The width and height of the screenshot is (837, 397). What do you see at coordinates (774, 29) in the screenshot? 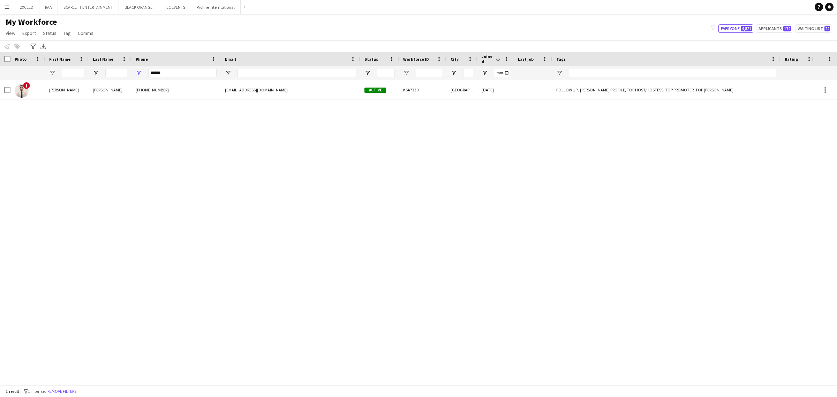
I see `button: Applicants172` at bounding box center [774, 29].